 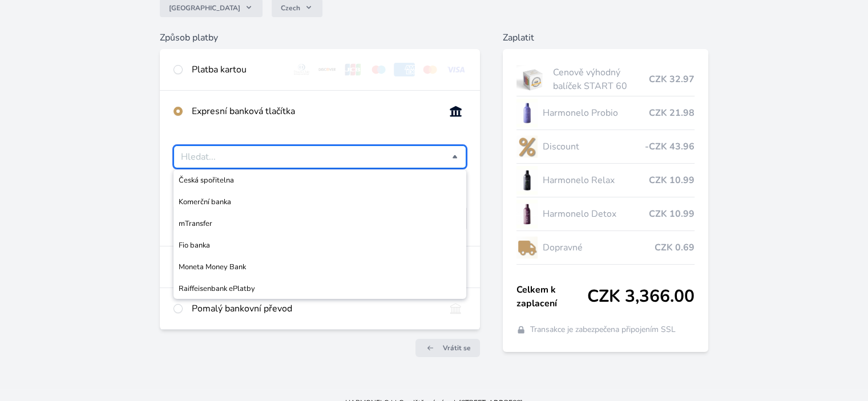 I want to click on h6: Způsob platby, so click(x=320, y=38).